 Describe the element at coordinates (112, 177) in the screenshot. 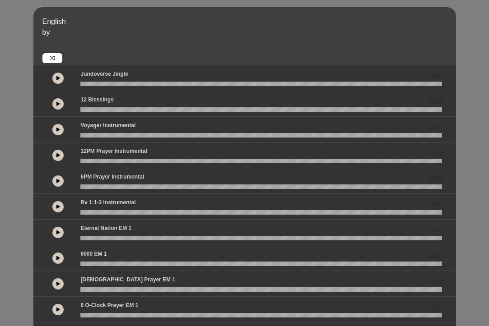

I see `p: 6PM Prayer Instrumental` at that location.